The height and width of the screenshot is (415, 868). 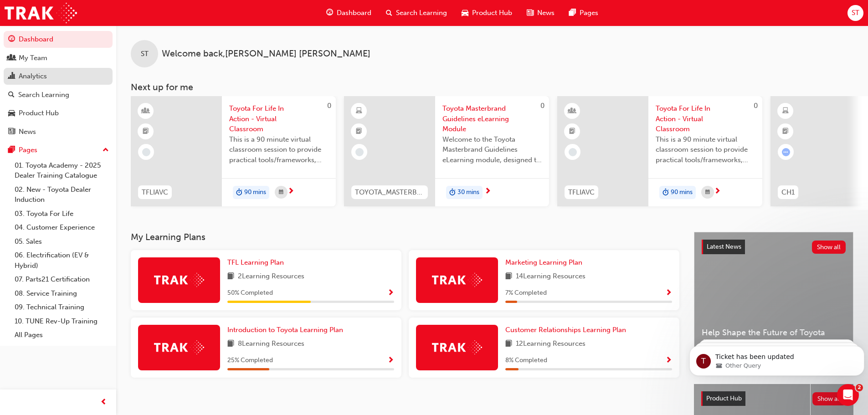 What do you see at coordinates (11, 95) in the screenshot?
I see `span: search-icon` at bounding box center [11, 95].